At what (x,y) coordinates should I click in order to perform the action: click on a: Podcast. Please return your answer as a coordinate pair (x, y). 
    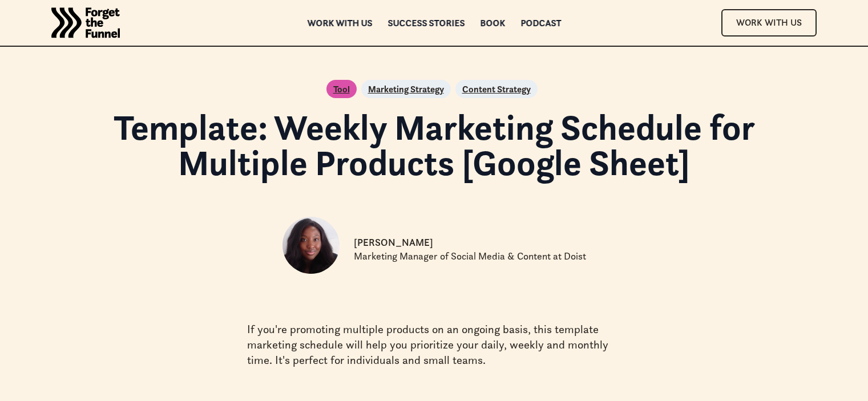
    Looking at the image, I should click on (541, 23).